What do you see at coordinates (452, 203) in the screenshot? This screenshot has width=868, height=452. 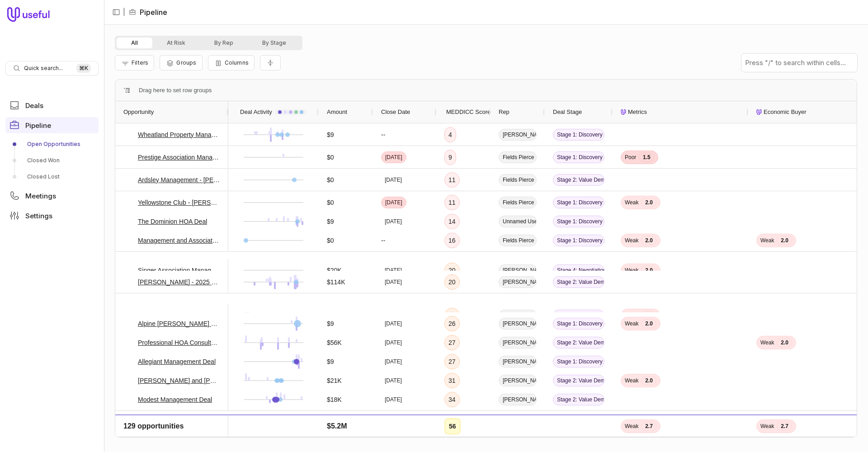 I see `div: 11` at bounding box center [452, 203].